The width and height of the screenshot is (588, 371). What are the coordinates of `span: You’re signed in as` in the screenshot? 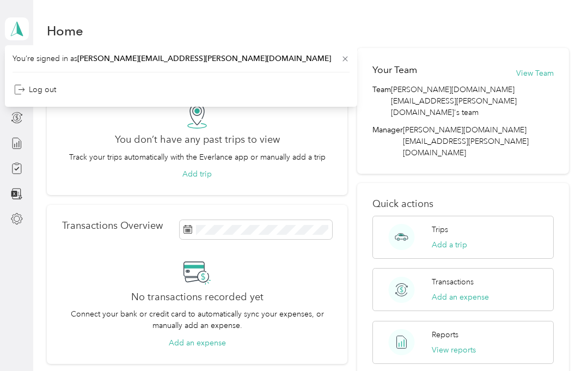 It's located at (181, 58).